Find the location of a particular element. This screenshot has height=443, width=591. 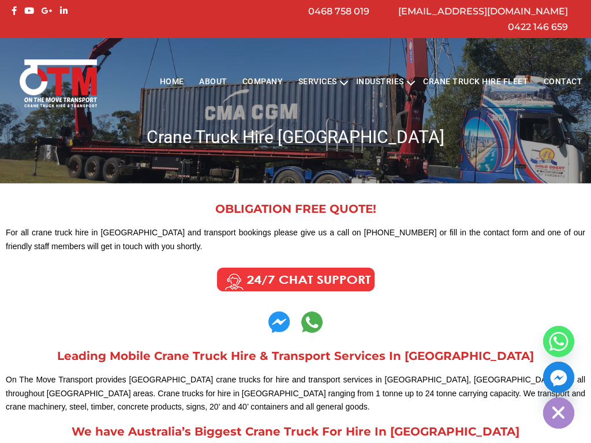

h2: OBLIGATION FREE QUOTE! is located at coordinates (296, 209).